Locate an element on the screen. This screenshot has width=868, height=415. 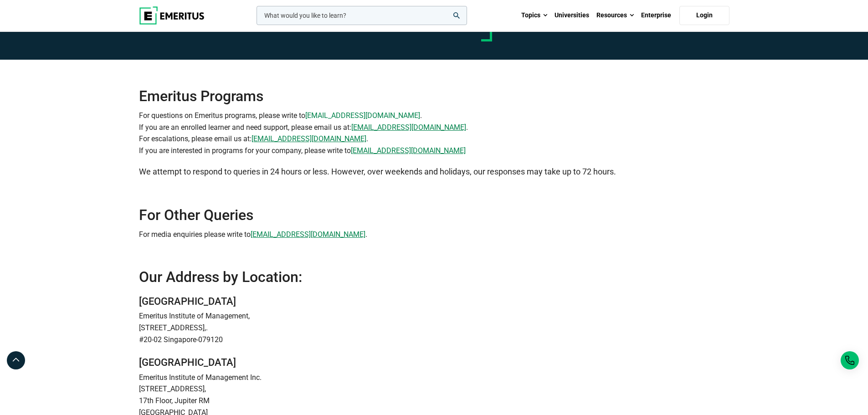
p: Emeritus Institute of Management Inc. is located at coordinates (434, 378).